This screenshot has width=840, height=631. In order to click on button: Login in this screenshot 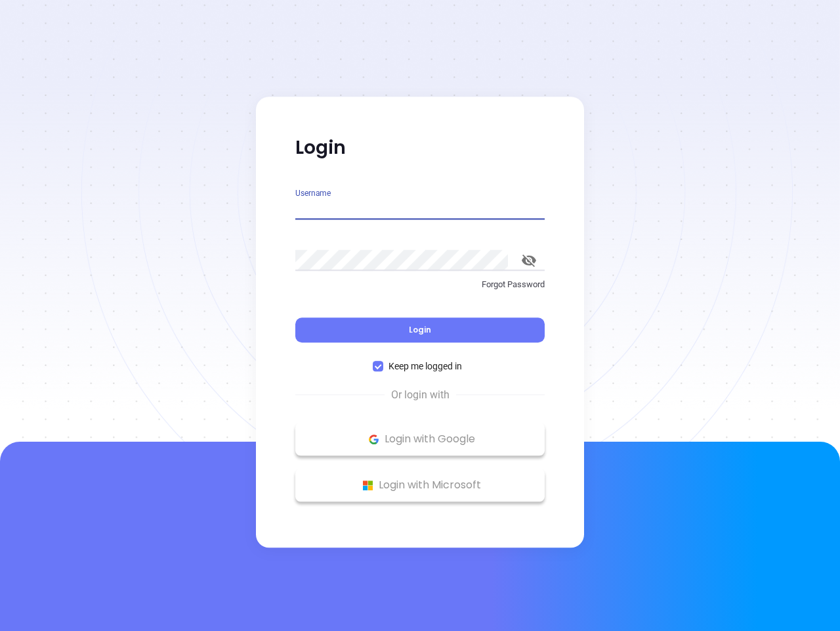, I will do `click(420, 330)`.